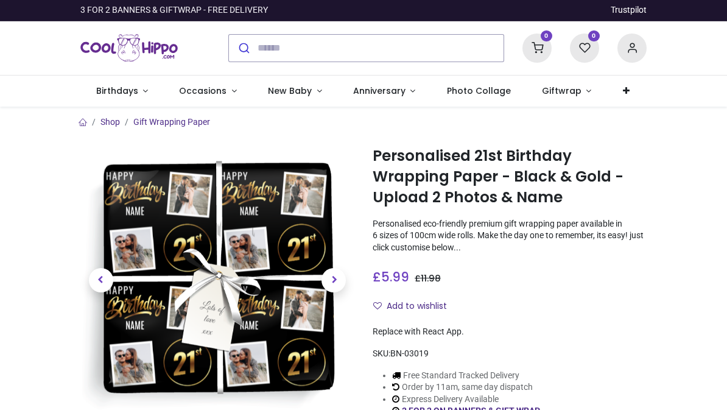 Image resolution: width=727 pixels, height=410 pixels. I want to click on p: Personalised eco-friendly premium gift wrapping paper available in 6 sizes of 100cm wide rolls. M..., so click(509, 235).